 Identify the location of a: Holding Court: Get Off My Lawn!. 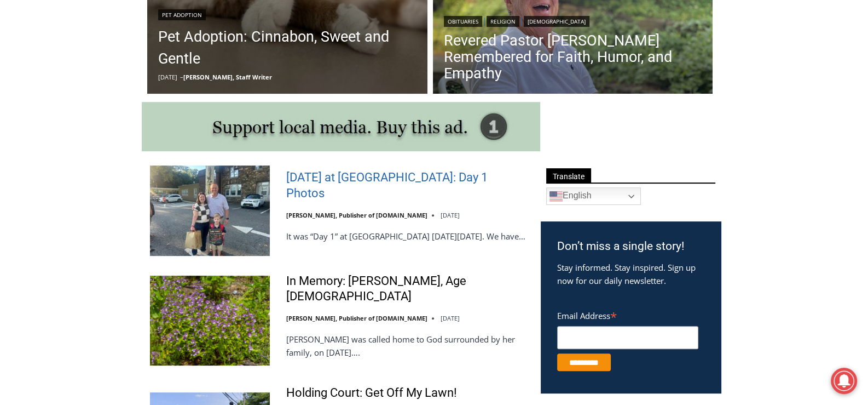
(372, 393).